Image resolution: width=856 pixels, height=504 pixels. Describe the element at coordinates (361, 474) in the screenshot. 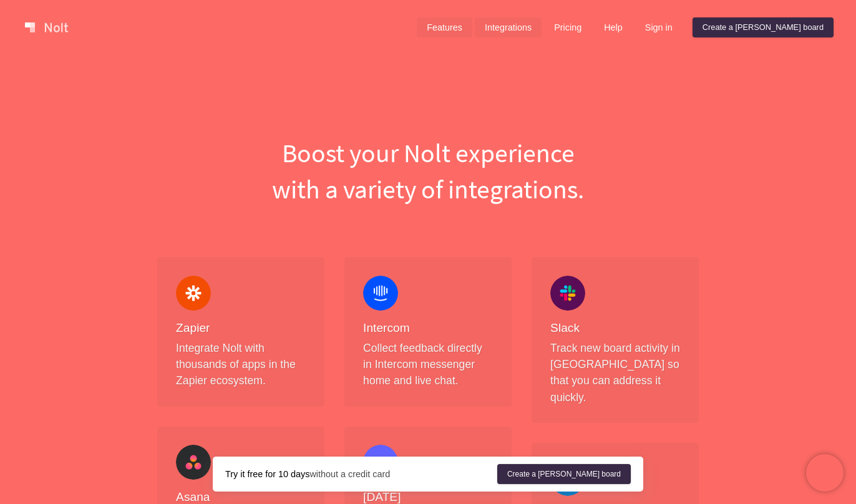

I see `div: without a credit card` at that location.